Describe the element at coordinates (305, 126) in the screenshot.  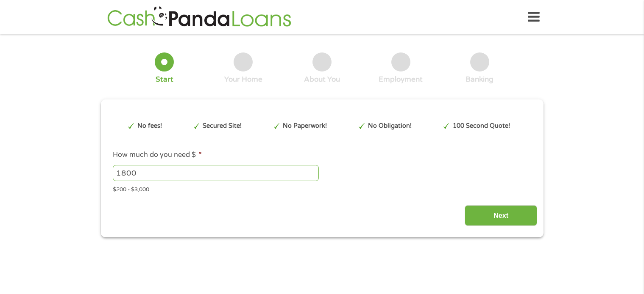
I see `p: No Paperwork!` at that location.